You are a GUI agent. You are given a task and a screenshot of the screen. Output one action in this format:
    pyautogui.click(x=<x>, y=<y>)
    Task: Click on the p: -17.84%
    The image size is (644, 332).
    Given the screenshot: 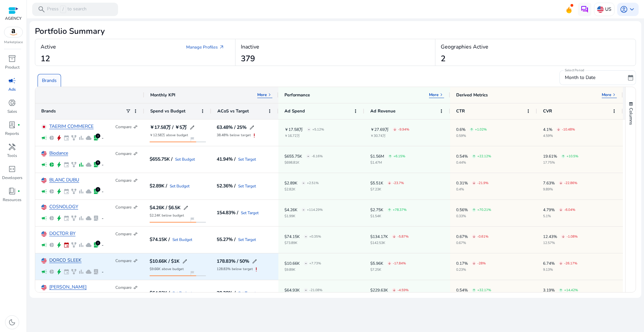 What is the action you would take?
    pyautogui.click(x=399, y=264)
    